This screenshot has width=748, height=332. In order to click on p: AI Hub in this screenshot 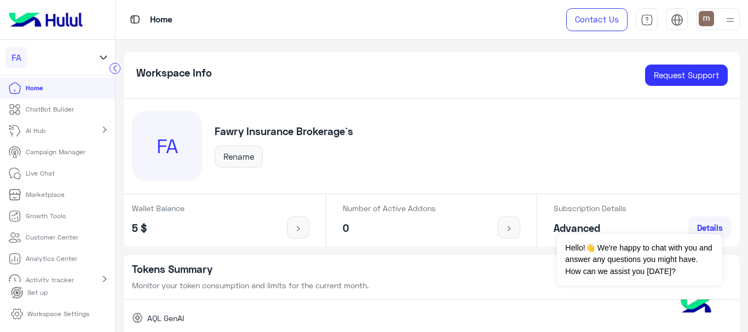, I will do `click(36, 131)`.